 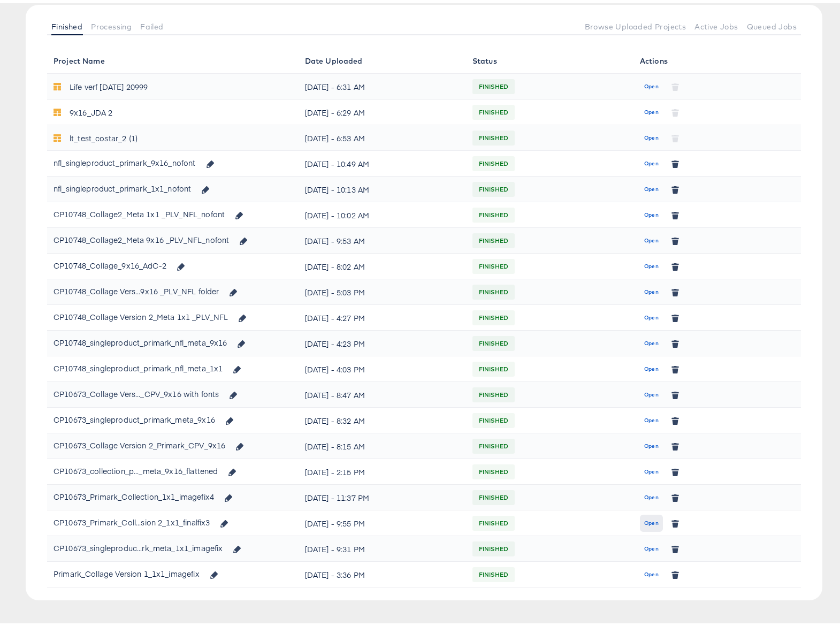 I want to click on span: Active Jobs, so click(x=716, y=23).